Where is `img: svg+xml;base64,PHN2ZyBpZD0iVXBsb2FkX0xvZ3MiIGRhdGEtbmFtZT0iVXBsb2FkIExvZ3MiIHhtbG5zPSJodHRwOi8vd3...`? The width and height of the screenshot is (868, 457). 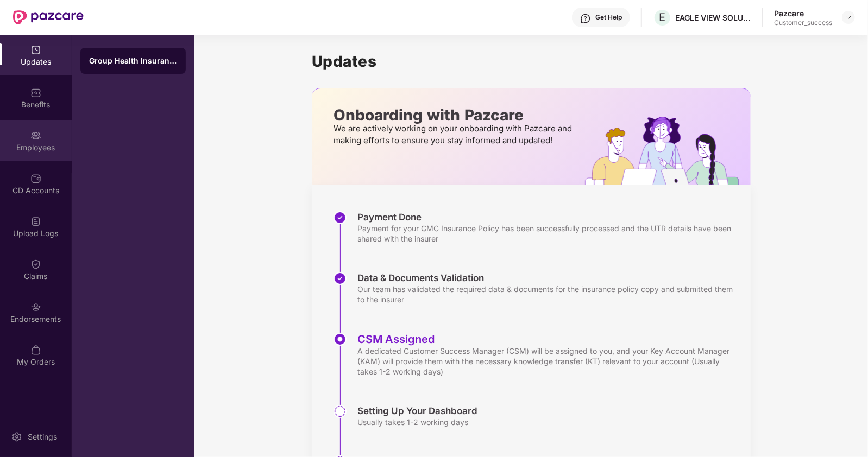
img: svg+xml;base64,PHN2ZyBpZD0iVXBsb2FkX0xvZ3MiIGRhdGEtbmFtZT0iVXBsb2FkIExvZ3MiIHhtbG5zPSJodHRwOi8vd3... is located at coordinates (36, 222).